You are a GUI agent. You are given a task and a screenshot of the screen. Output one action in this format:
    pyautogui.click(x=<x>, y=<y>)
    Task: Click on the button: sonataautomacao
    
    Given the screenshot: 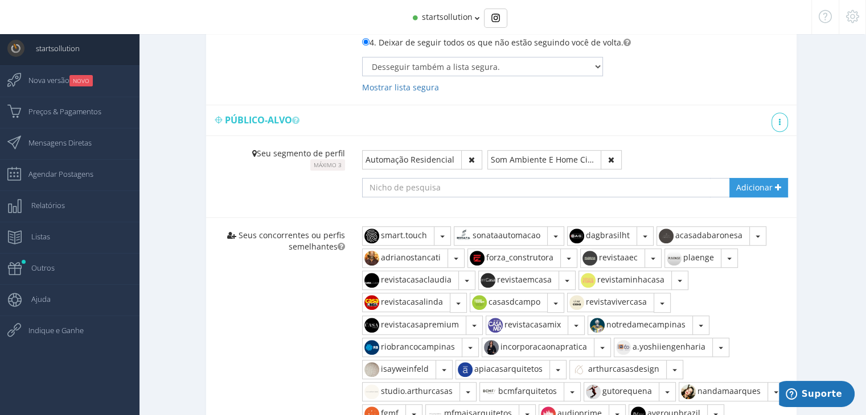 What is the action you would take?
    pyautogui.click(x=500, y=236)
    